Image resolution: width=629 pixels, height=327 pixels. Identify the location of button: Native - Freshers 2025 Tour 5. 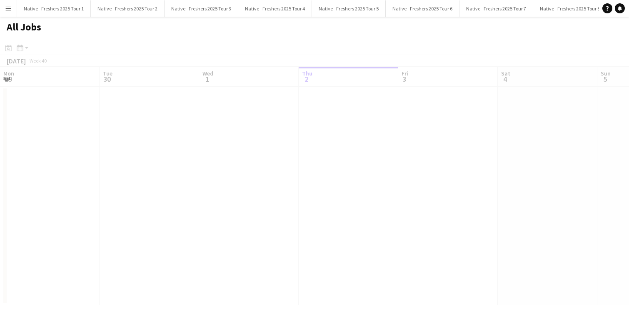
(349, 8).